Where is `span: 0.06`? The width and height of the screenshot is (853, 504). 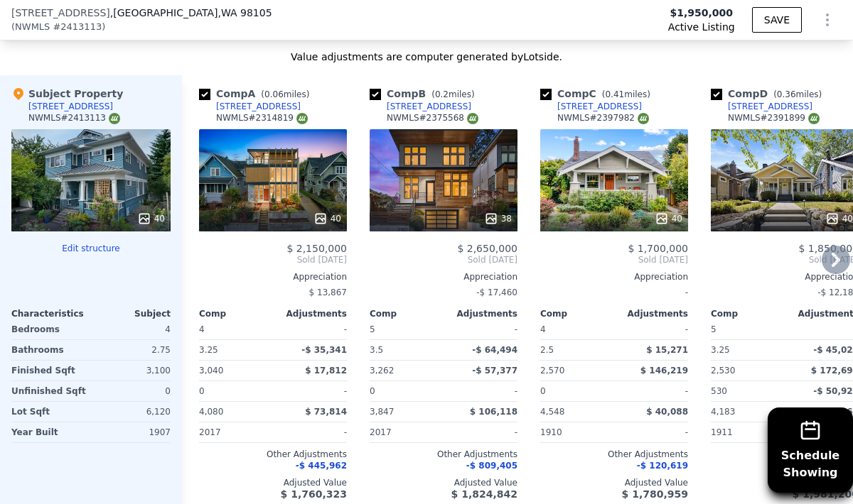
span: 0.06 is located at coordinates (274, 95).